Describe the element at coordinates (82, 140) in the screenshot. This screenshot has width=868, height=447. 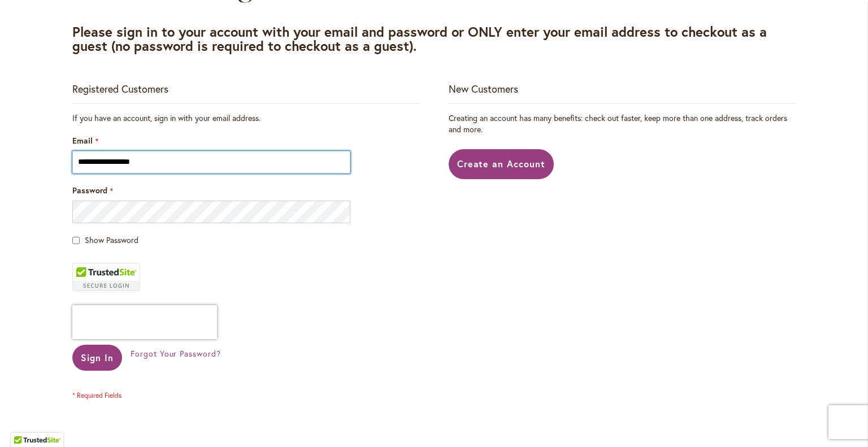
I see `span: Email` at that location.